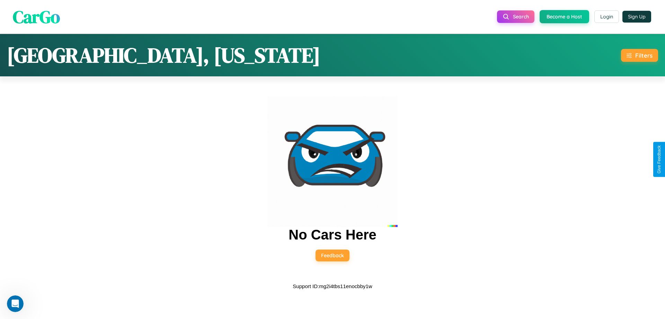  What do you see at coordinates (607, 17) in the screenshot?
I see `button: Login` at bounding box center [607, 17].